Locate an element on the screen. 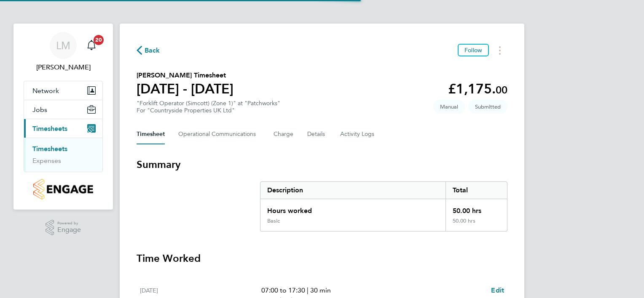 This screenshot has width=644, height=298. div: "Forklift Operator (Simcott) (Zone 1)" at "Patchworks" is located at coordinates (208, 107).